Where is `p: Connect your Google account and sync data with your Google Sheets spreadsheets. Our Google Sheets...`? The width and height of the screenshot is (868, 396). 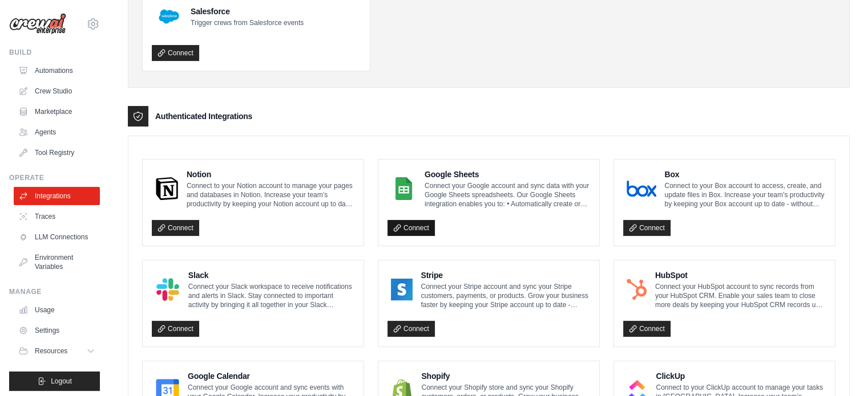 p: Connect your Google account and sync data with your Google Sheets spreadsheets. Our Google Sheets... is located at coordinates (507, 195).